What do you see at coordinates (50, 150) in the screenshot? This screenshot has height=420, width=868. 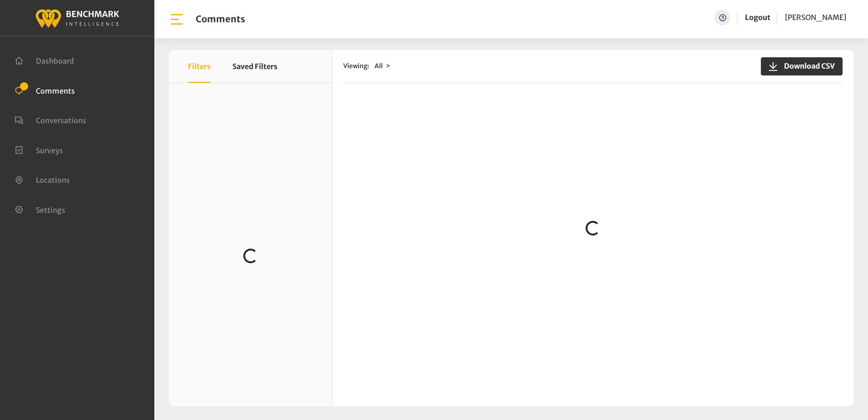 I see `span: Surveys` at bounding box center [50, 150].